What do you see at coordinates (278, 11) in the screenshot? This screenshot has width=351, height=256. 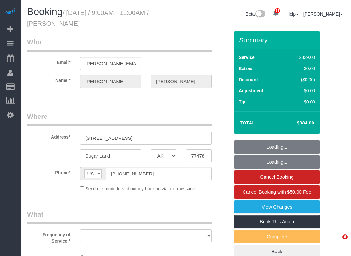 I see `span: 33` at bounding box center [278, 11].